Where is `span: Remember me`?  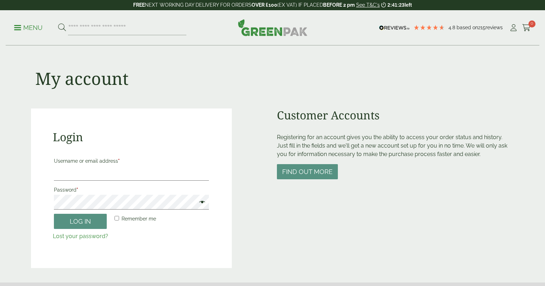
span: Remember me is located at coordinates (139, 219).